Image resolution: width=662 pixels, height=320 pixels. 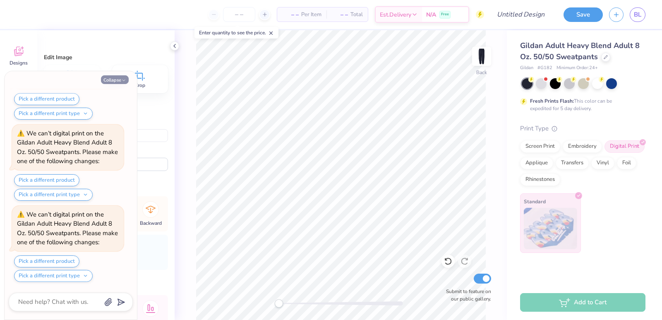 What do you see at coordinates (582, 128) in the screenshot?
I see `div: Print Type` at bounding box center [582, 128].